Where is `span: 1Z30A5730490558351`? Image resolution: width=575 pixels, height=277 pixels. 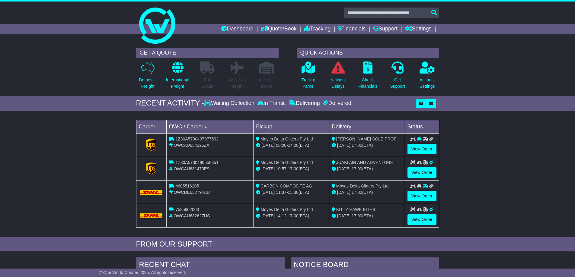 span: 1Z30A5730490558351 is located at coordinates (197, 163).